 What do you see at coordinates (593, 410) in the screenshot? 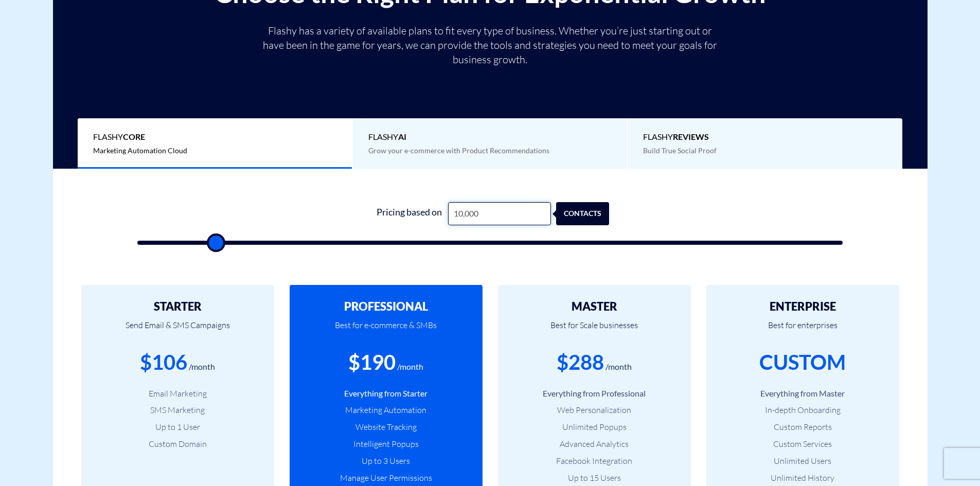
I see `li: Web Personalization` at bounding box center [593, 410].